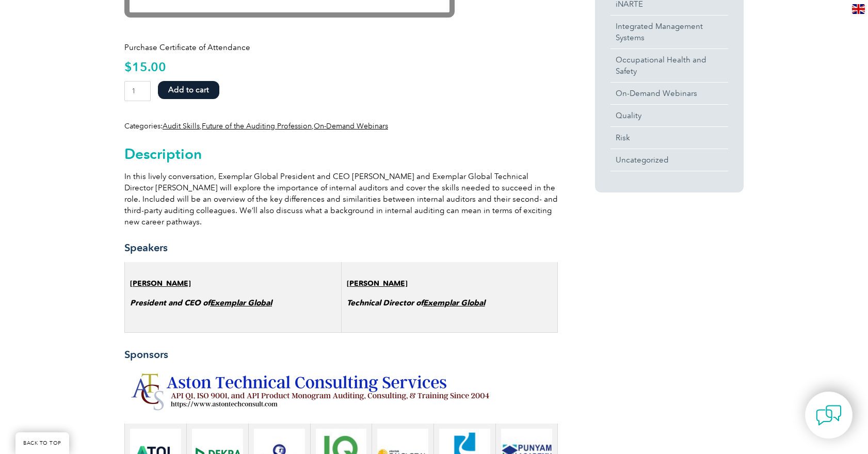 The image size is (868, 454). Describe the element at coordinates (188, 90) in the screenshot. I see `button: Add to cart` at that location.